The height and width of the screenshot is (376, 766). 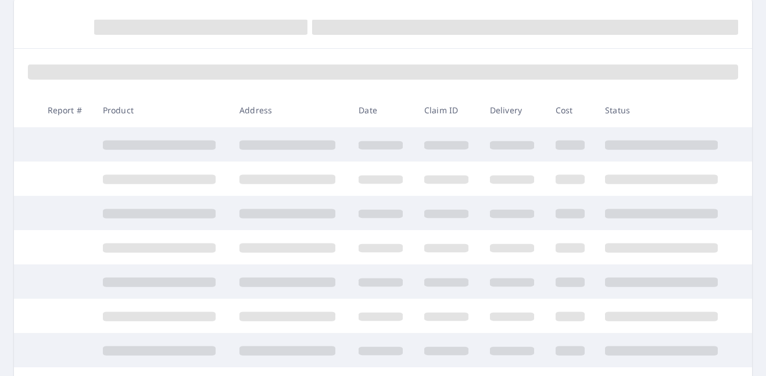 I want to click on th: Date, so click(x=382, y=110).